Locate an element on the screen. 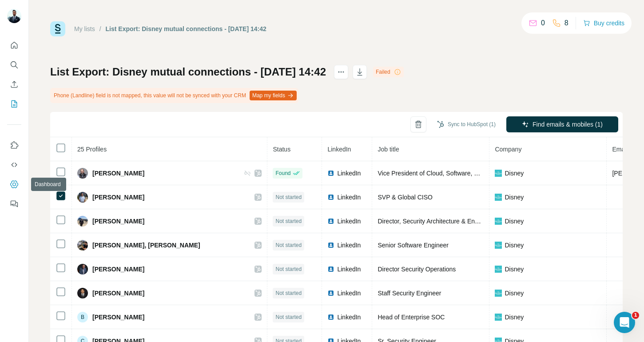 This screenshot has height=342, width=644. span: Company is located at coordinates (508, 149).